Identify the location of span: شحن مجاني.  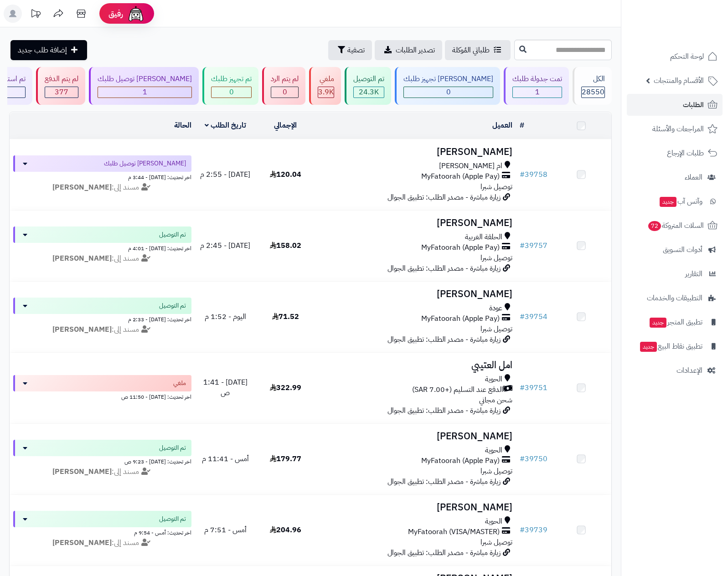
(495, 401).